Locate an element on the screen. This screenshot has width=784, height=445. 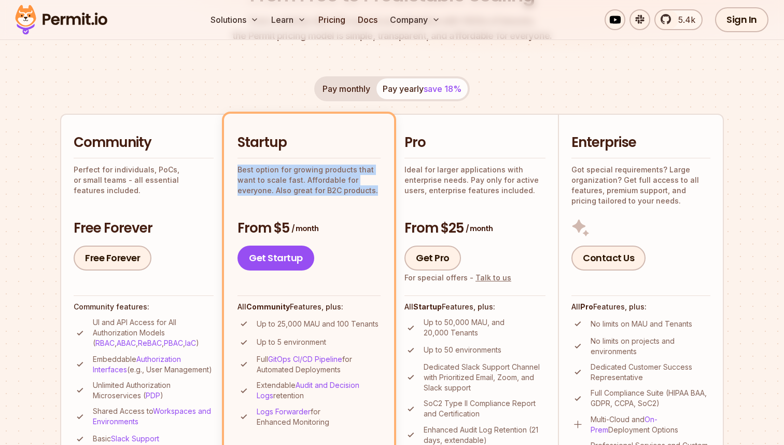
a: Pricing is located at coordinates (332, 20).